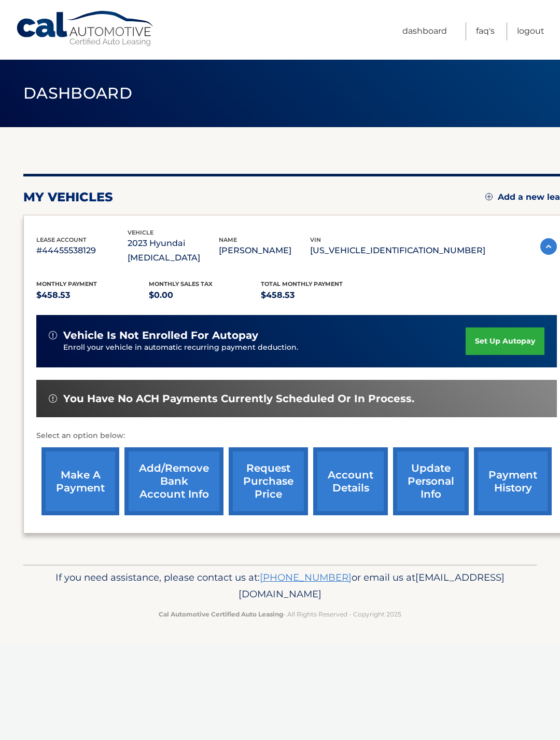 The height and width of the screenshot is (740, 560). I want to click on a: Logout, so click(531, 31).